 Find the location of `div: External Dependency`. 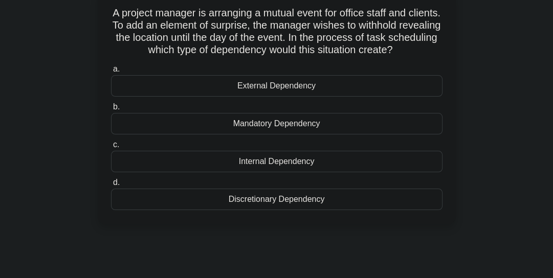

div: External Dependency is located at coordinates (277, 86).